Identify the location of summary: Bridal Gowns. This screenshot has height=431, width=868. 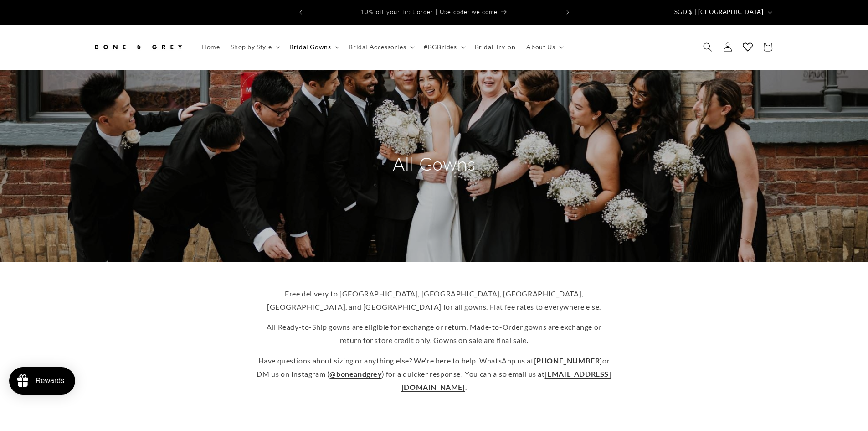
(314, 47).